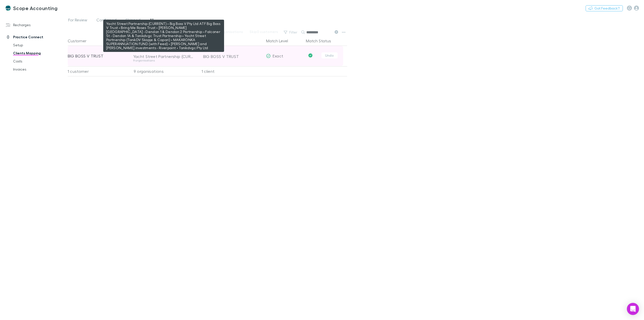 The image size is (644, 320). What do you see at coordinates (39, 61) in the screenshot?
I see `a: Costs` at bounding box center [39, 61].